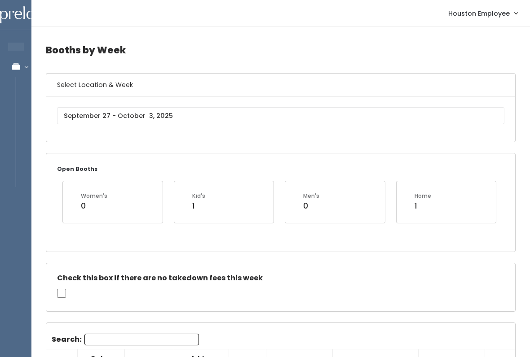 This screenshot has width=530, height=357. I want to click on h5: Check this box if there are no takedown fees this week, so click(280, 278).